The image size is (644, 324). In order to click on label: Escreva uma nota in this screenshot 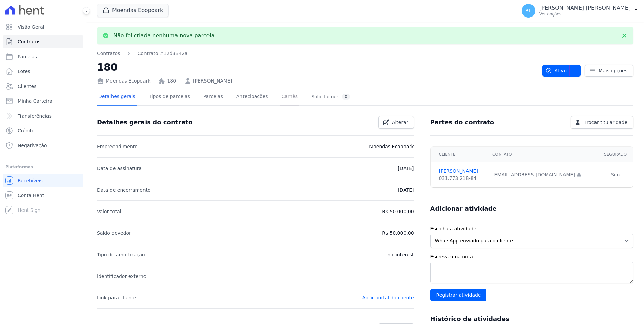, I will do `click(532, 257)`.